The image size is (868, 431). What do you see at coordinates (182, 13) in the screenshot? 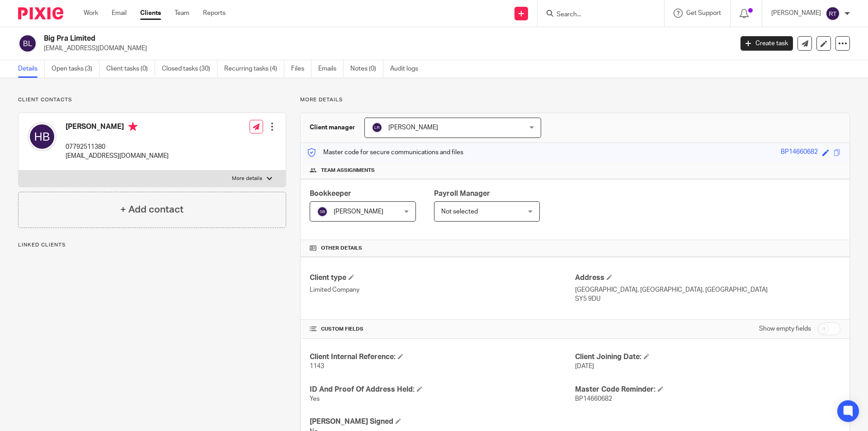
I see `a: Team` at bounding box center [182, 13].